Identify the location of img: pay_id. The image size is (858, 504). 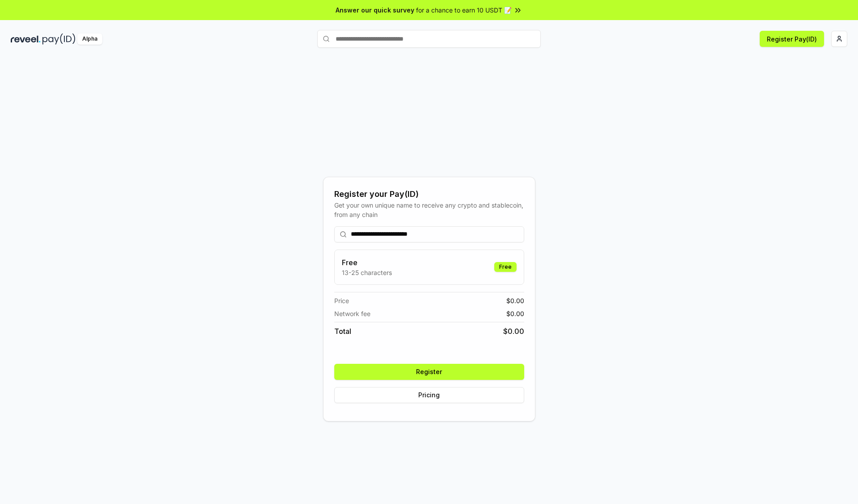
(59, 39).